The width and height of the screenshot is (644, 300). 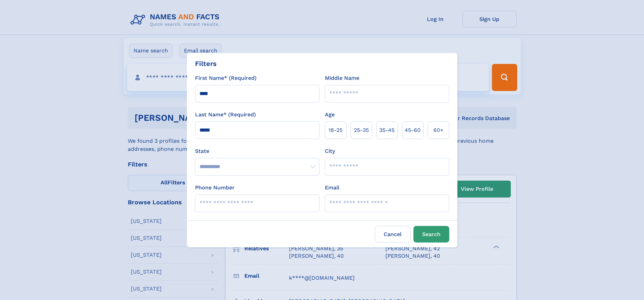 I want to click on label: Last Name* (Required), so click(x=226, y=115).